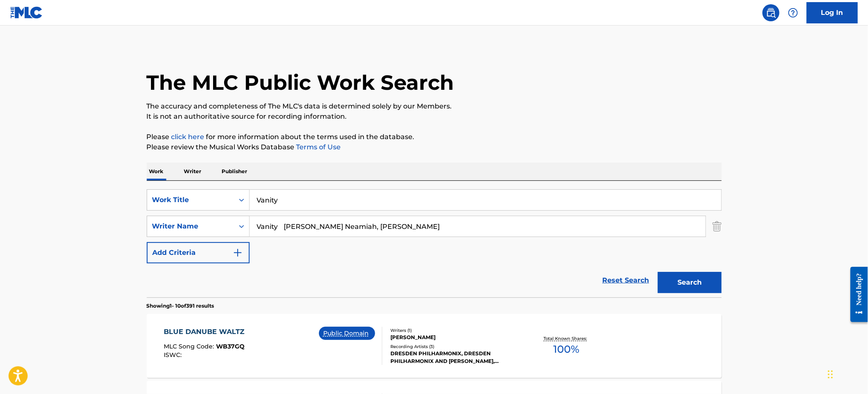  I want to click on p: Showing 1 - 10 of 391 results, so click(180, 305).